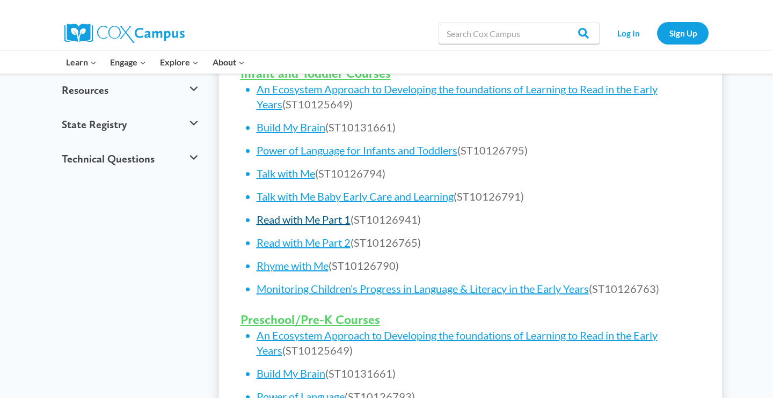 The width and height of the screenshot is (773, 398). I want to click on nav: Primary Navigation, so click(155, 62).